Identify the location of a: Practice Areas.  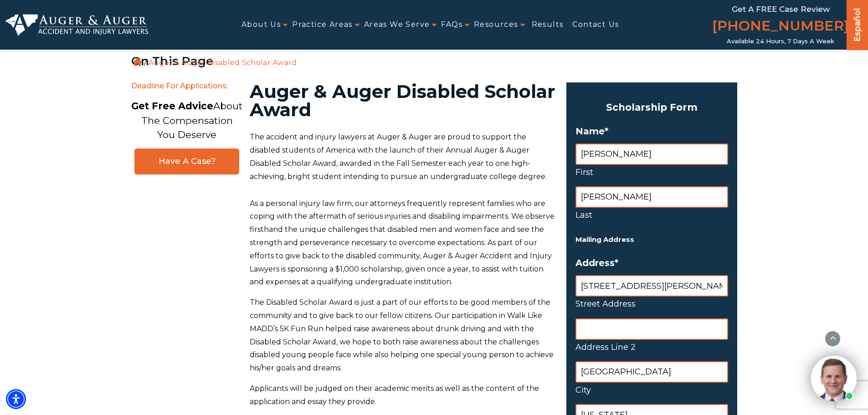
(323, 25).